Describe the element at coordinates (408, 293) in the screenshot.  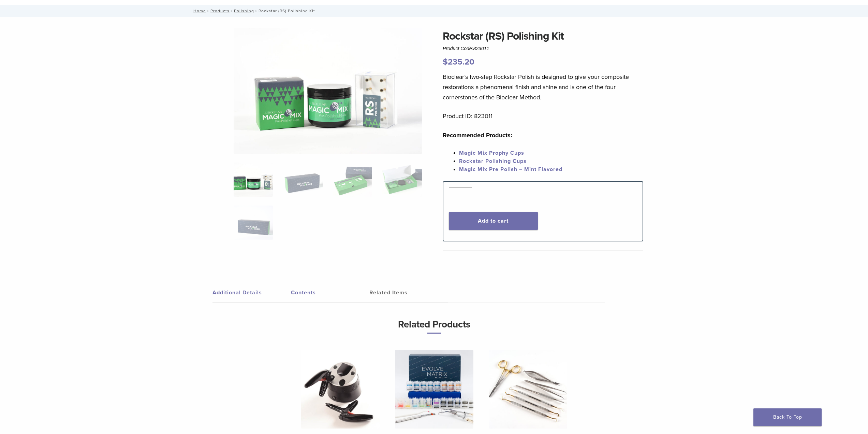
I see `a: Related Items` at that location.